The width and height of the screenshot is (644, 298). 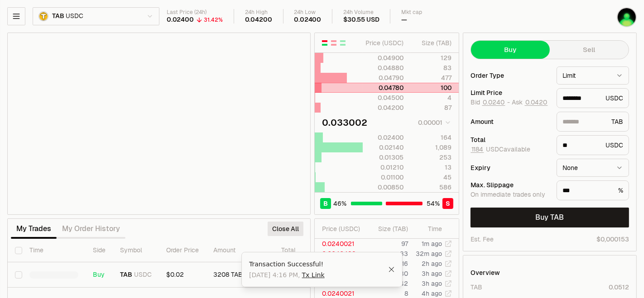 I want to click on time: 4h ago, so click(x=432, y=293).